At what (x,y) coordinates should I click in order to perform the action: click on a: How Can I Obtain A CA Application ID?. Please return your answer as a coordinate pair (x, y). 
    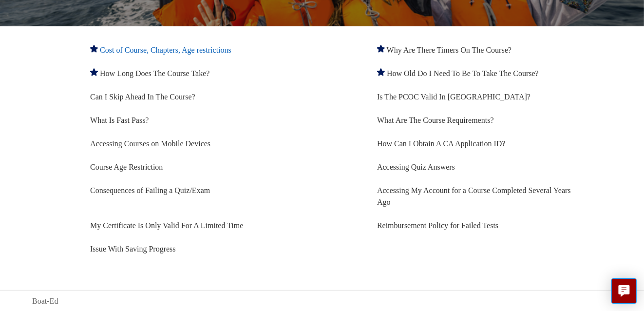
    Looking at the image, I should click on (442, 143).